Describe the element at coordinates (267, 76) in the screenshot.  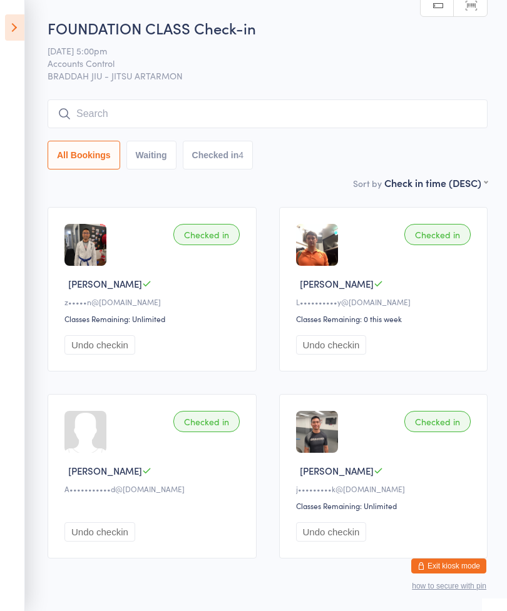
I see `span: BRADDAH JIU - JITSU ARTARMON` at that location.